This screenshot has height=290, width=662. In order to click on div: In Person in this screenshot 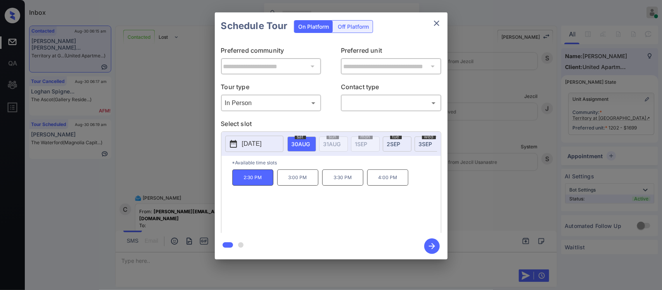, I will do `click(271, 103)`.